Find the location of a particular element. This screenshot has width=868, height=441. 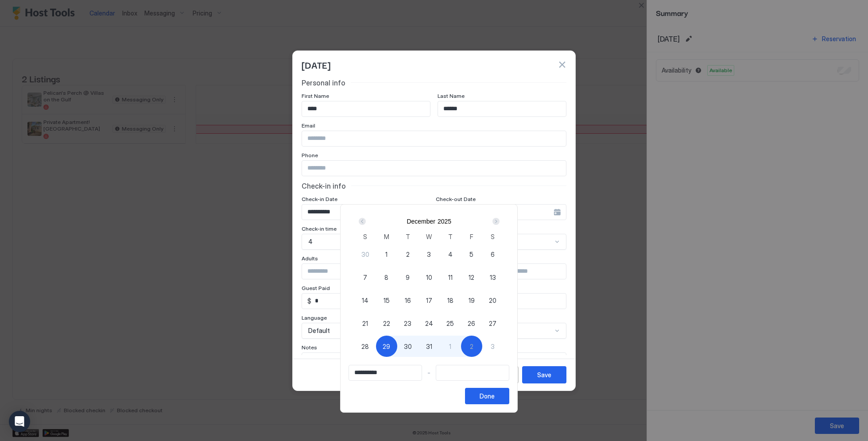

span: 9 is located at coordinates (408, 278).